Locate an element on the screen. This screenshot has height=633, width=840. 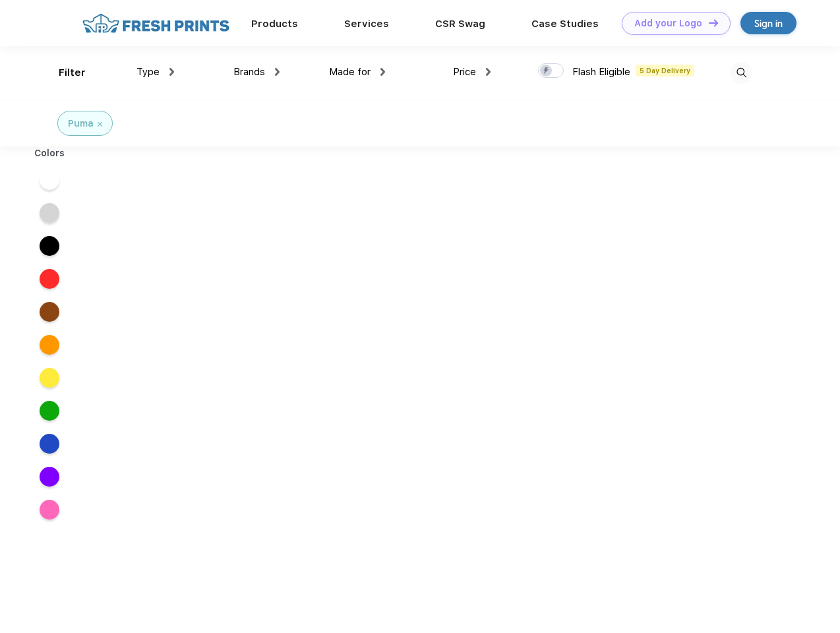
span: Type is located at coordinates (148, 72).